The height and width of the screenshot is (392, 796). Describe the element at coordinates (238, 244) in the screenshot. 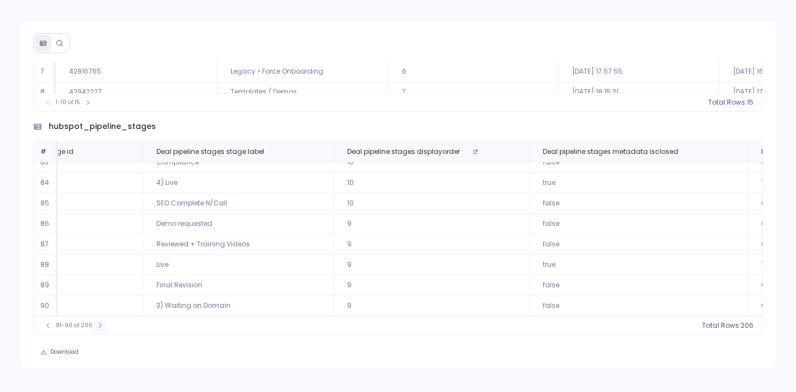

I see `td: Reviewed + Training Videos` at that location.